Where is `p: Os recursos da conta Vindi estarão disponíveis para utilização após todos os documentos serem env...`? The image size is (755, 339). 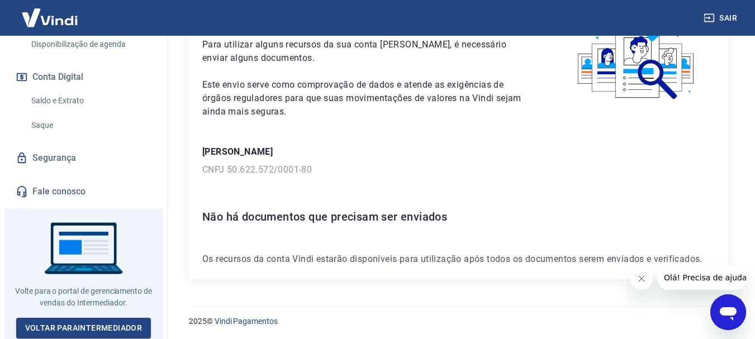 p: Os recursos da conta Vindi estarão disponíveis para utilização após todos os documentos serem env... is located at coordinates (458, 259).